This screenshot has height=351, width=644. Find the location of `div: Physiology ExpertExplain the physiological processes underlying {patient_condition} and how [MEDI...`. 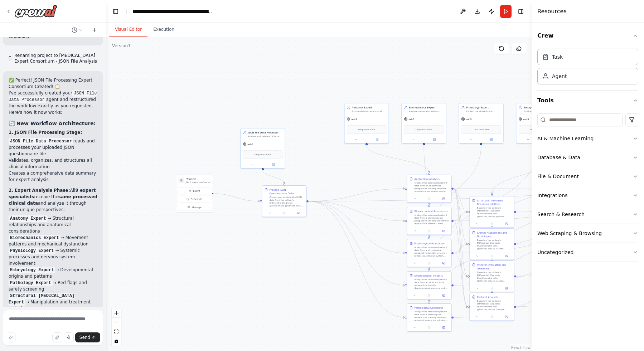

div: Physiology ExpertExplain the physiological processes underlying {patient_condition} and how [MEDI... is located at coordinates (481, 123).